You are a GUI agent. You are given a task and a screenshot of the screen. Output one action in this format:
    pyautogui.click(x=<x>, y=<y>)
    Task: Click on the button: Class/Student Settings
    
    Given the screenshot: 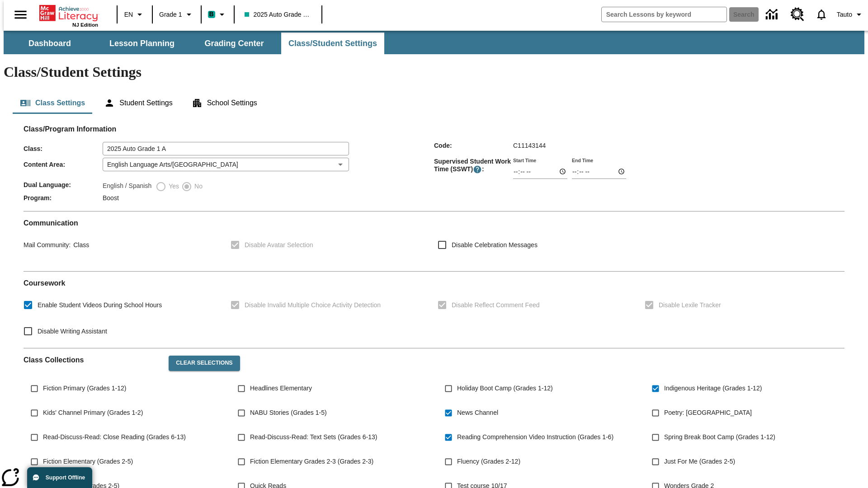 What is the action you would take?
    pyautogui.click(x=333, y=44)
    